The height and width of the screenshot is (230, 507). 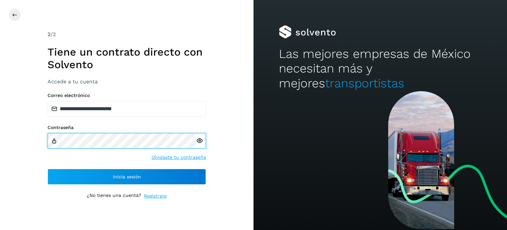 What do you see at coordinates (127, 34) in the screenshot?
I see `div: /2` at bounding box center [127, 34].